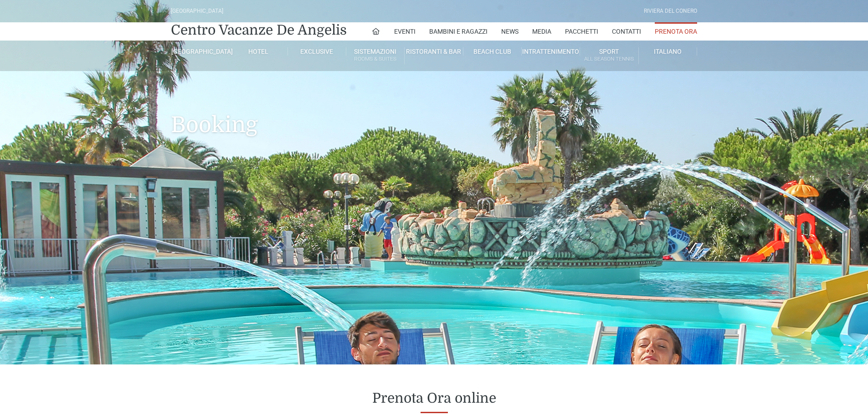  I want to click on a: Pacchetti, so click(581, 31).